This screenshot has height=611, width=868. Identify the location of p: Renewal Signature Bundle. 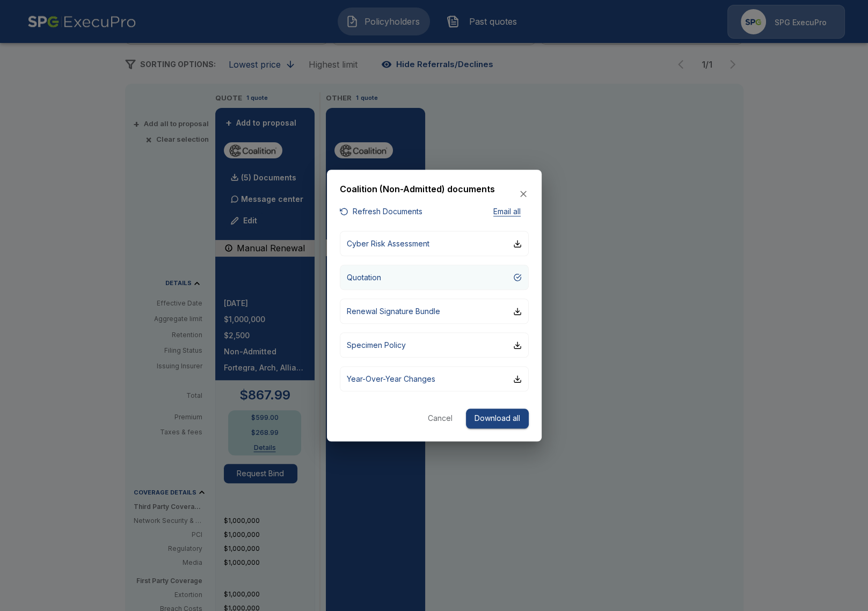
(394, 311).